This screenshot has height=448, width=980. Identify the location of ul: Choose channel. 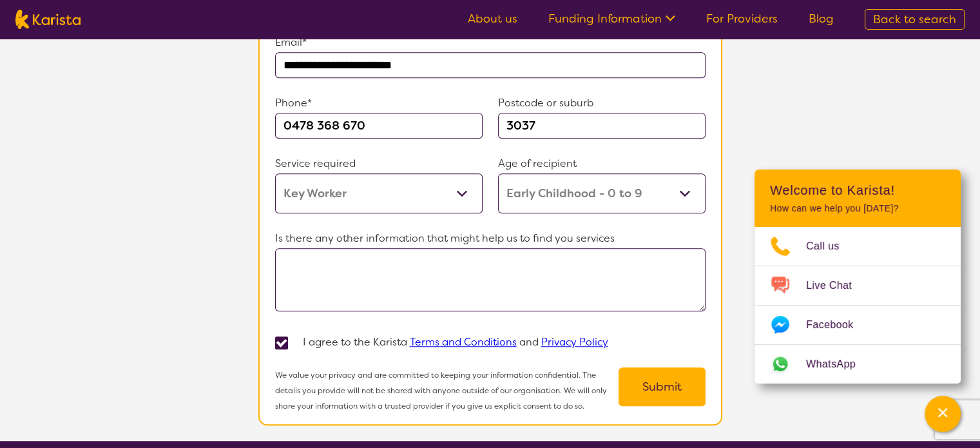
(858, 305).